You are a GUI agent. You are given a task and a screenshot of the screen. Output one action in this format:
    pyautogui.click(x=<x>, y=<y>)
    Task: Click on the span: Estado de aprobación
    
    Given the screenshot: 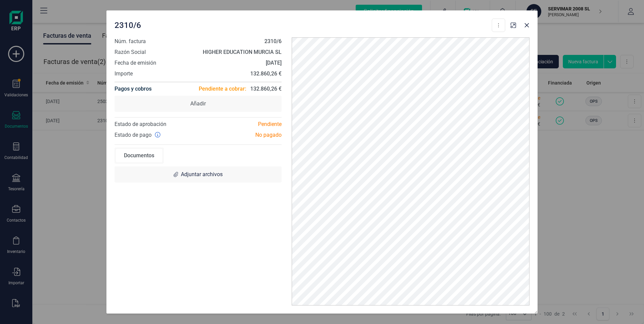 What is the action you would take?
    pyautogui.click(x=140, y=124)
    